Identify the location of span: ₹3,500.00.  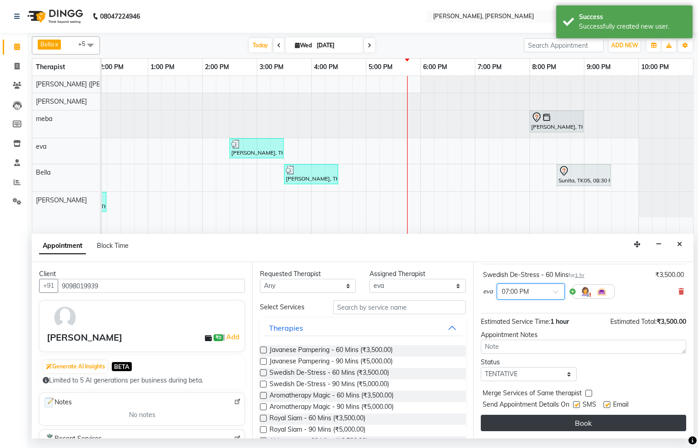
(671, 321).